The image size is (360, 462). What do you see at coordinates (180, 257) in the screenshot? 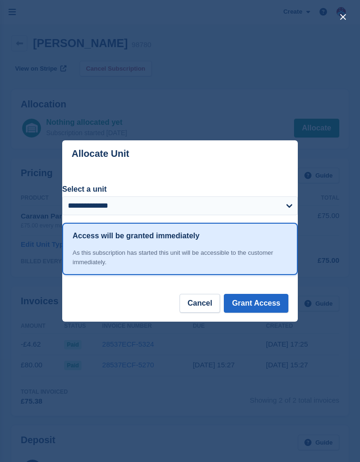
I see `div: As this subscription has started this unit will be accessible to the customer immediately.` at bounding box center [180, 257].